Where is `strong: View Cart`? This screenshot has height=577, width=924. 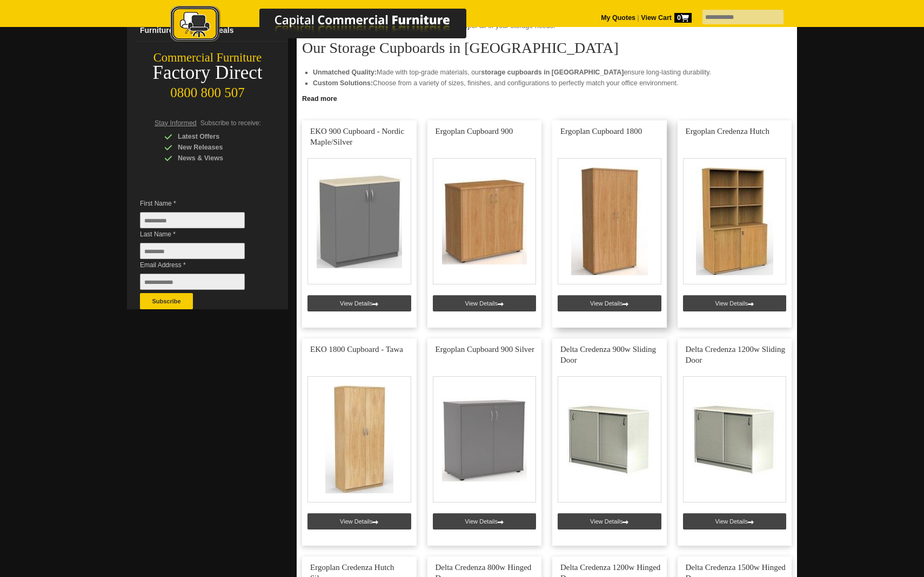 strong: View Cart is located at coordinates (667, 17).